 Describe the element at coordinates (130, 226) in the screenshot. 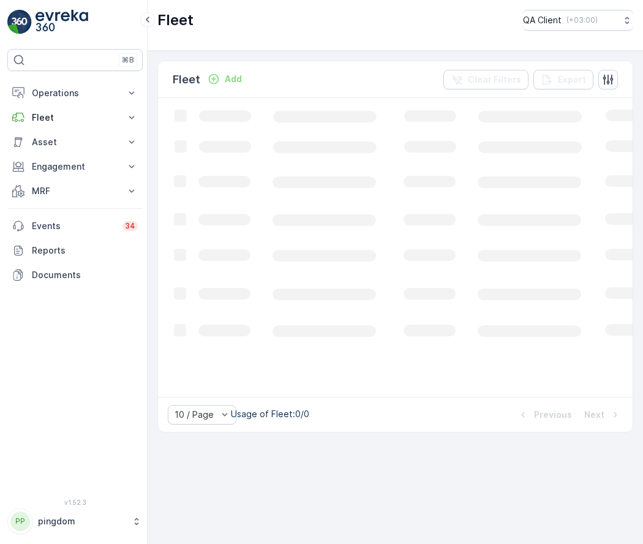

I see `p: 34` at that location.